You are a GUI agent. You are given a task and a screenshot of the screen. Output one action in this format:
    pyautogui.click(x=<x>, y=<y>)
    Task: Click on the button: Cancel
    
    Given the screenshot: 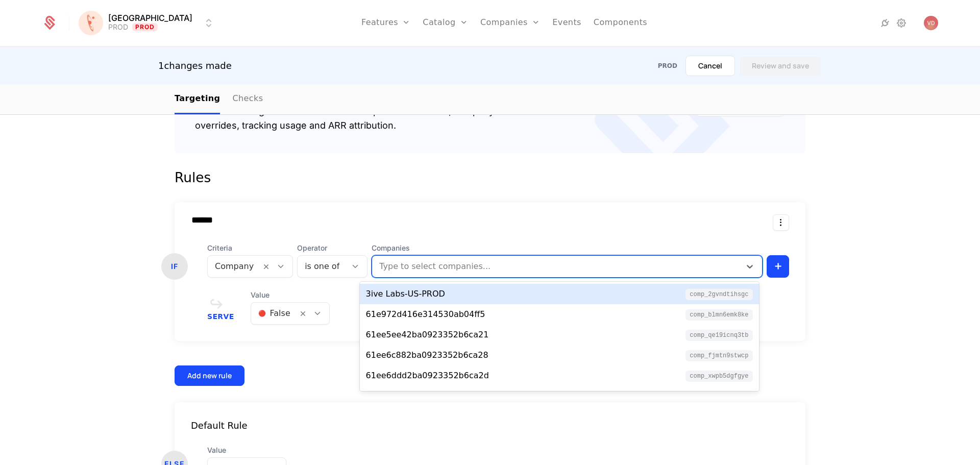 What is the action you would take?
    pyautogui.click(x=710, y=66)
    